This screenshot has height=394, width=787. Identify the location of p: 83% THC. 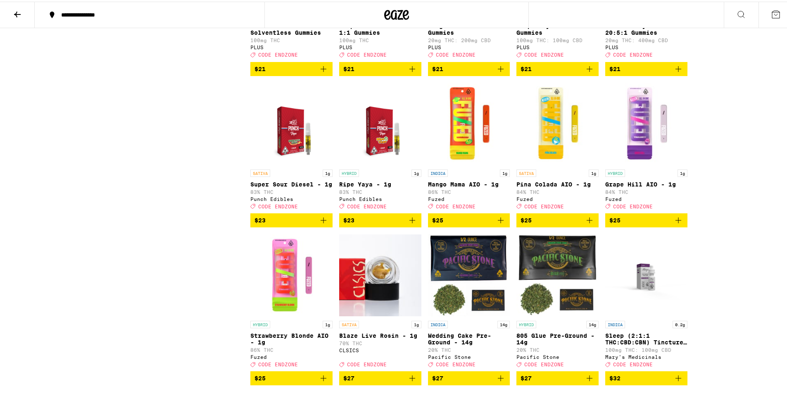
(380, 190).